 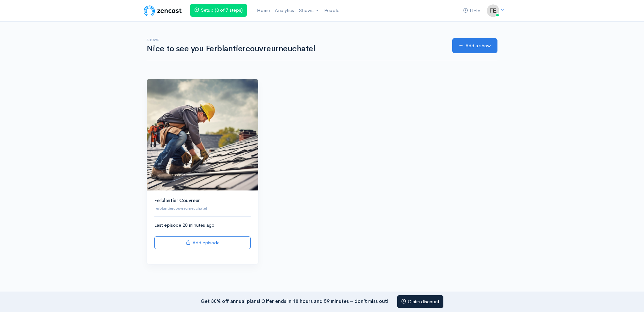 What do you see at coordinates (203, 243) in the screenshot?
I see `a: Add episode` at bounding box center [203, 243].